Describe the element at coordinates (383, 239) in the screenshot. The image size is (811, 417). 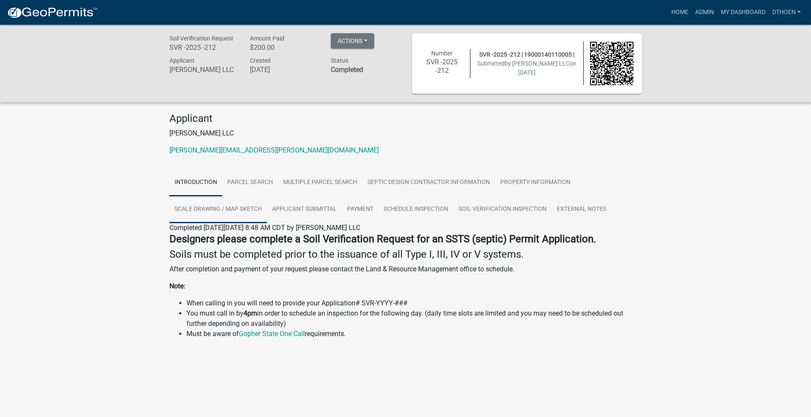
I see `strong: Designers please complete a Soil Verification Request for an SSTS (septic) Permit Application.` at that location.